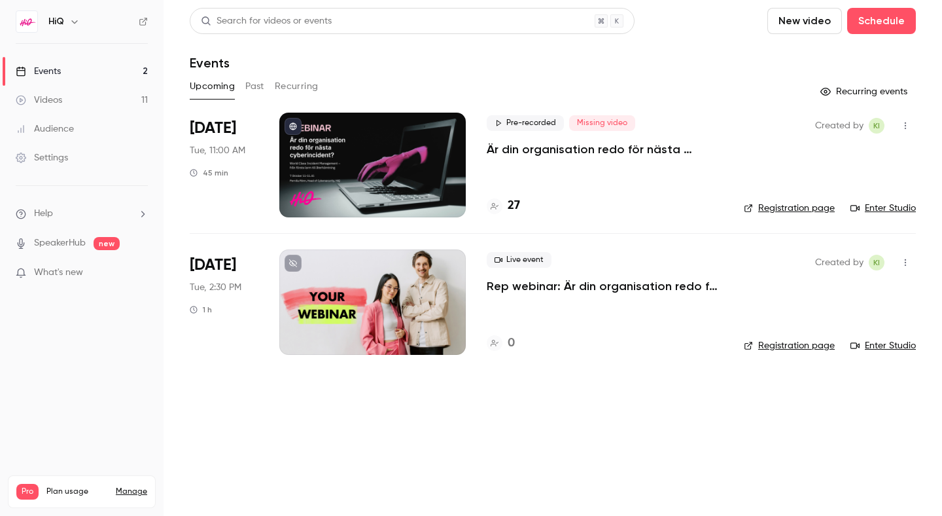  I want to click on span: What's new, so click(58, 272).